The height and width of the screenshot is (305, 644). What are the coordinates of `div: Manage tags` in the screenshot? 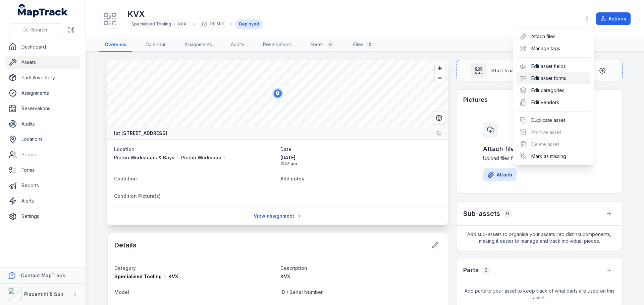 It's located at (554, 48).